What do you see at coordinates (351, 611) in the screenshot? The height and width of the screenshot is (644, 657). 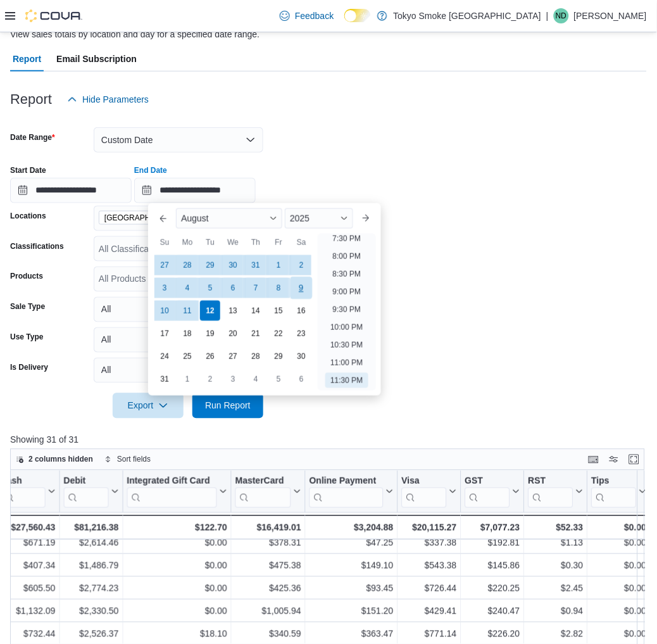 I see `div: $151.20` at bounding box center [351, 611].